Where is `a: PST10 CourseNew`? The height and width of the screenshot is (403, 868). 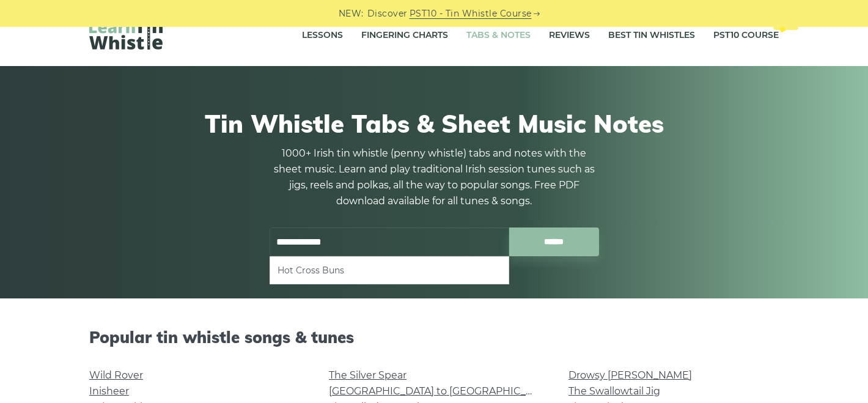
a: PST10 CourseNew is located at coordinates (746, 35).